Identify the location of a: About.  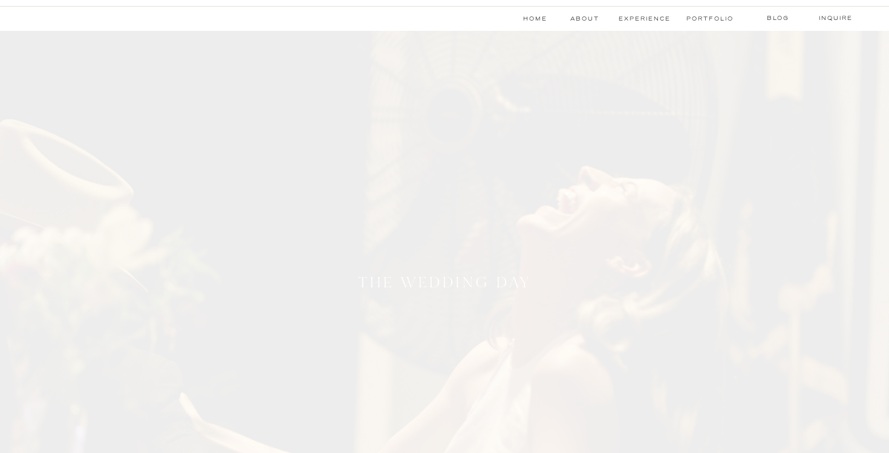
(584, 19).